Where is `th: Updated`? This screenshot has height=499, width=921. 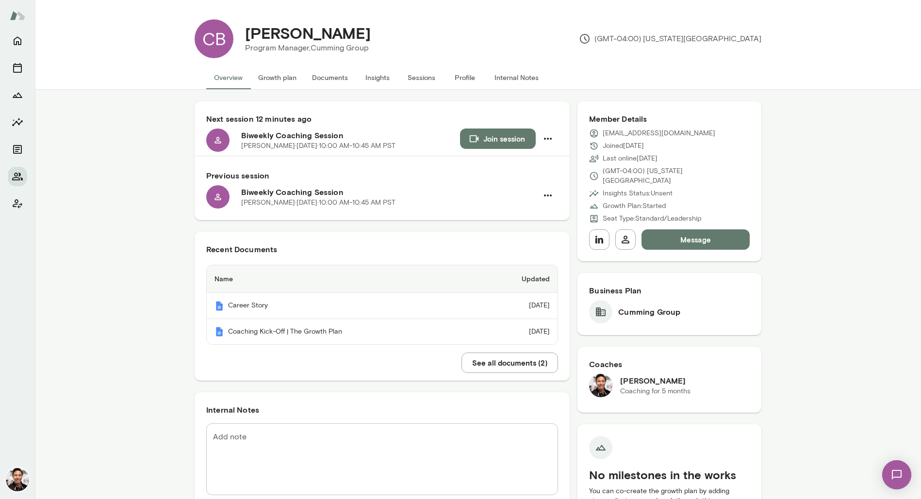
th: Updated is located at coordinates (516, 279).